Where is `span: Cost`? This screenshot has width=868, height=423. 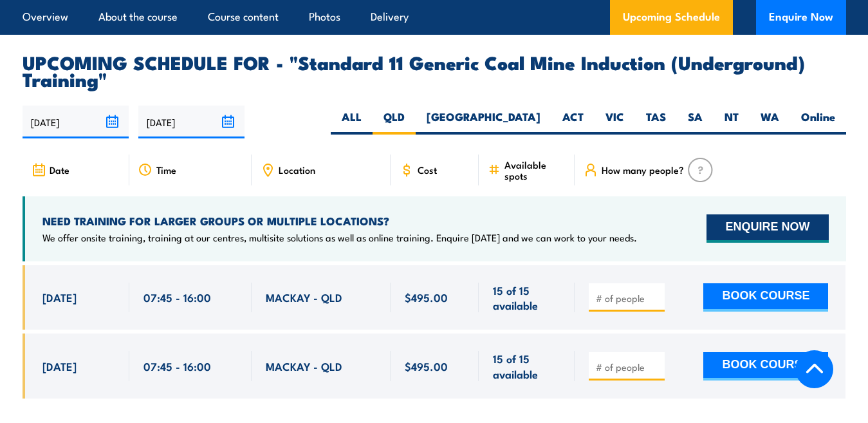 span: Cost is located at coordinates (427, 169).